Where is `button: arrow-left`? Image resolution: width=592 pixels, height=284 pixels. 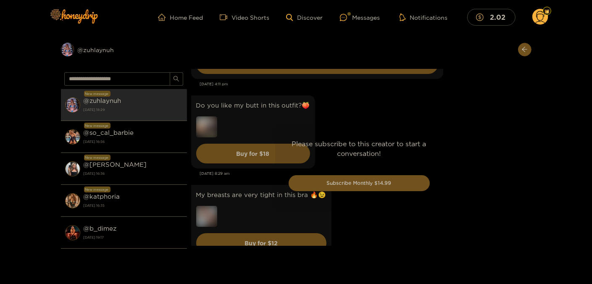 button: arrow-left is located at coordinates (525, 50).